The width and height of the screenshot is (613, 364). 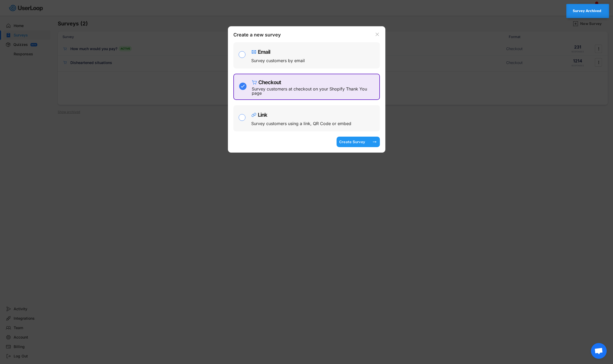 What do you see at coordinates (270, 82) in the screenshot?
I see `div: Checkout` at bounding box center [270, 82].